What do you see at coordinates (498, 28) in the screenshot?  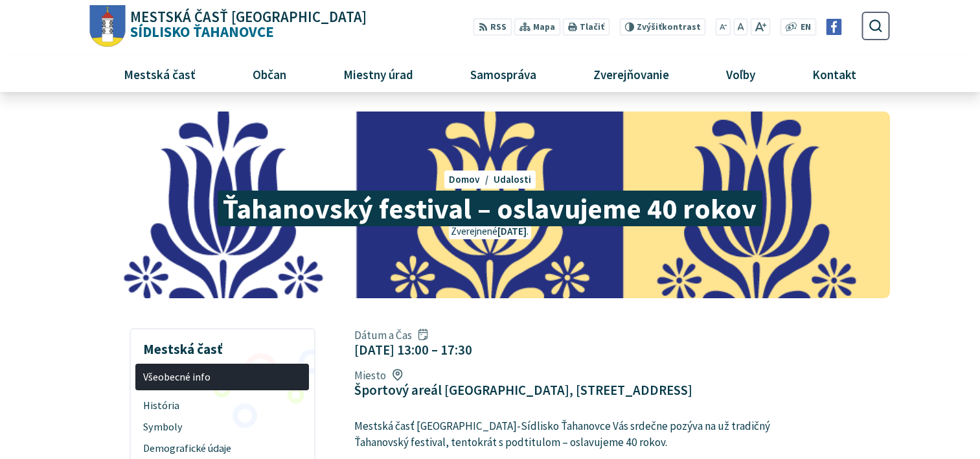 I see `span: RSS` at bounding box center [498, 28].